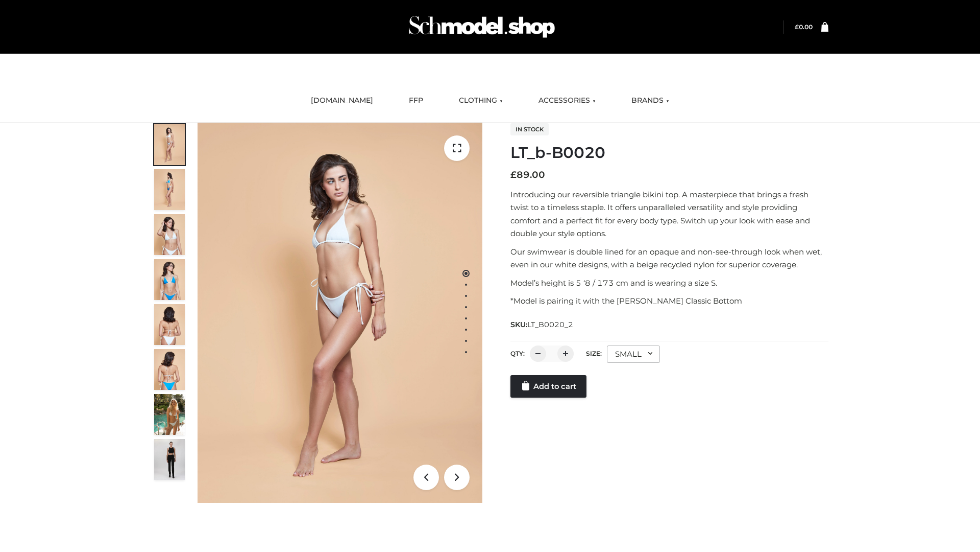 The height and width of the screenshot is (552, 980). I want to click on img: 49df5f96394c49d8b5cbdcda3511328a.HD-1080p-2.5Mbps-49301101_thumbnail.jpg, so click(169, 459).